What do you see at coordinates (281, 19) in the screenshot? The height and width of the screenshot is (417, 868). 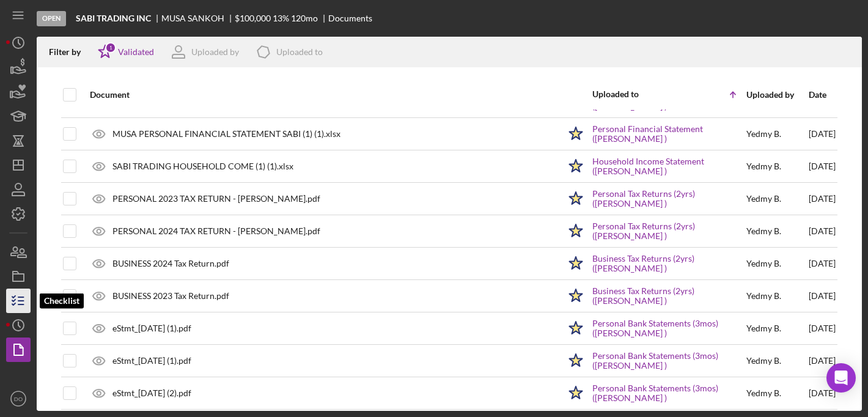 I see `div: 13 %` at bounding box center [281, 19].